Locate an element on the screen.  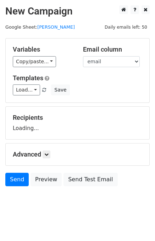
div: Loading... is located at coordinates (77, 123).